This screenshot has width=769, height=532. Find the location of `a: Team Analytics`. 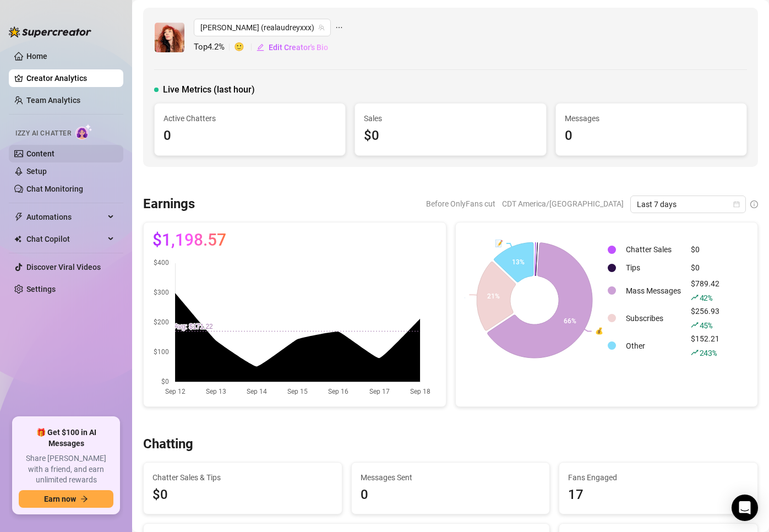

a: Team Analytics is located at coordinates (54, 100).